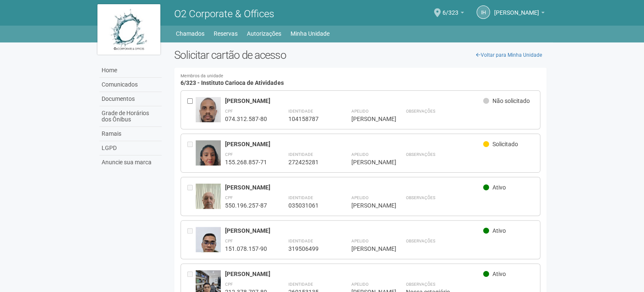 Image resolution: width=644 pixels, height=292 pixels. What do you see at coordinates (264, 33) in the screenshot?
I see `a: Autorizações` at bounding box center [264, 33].